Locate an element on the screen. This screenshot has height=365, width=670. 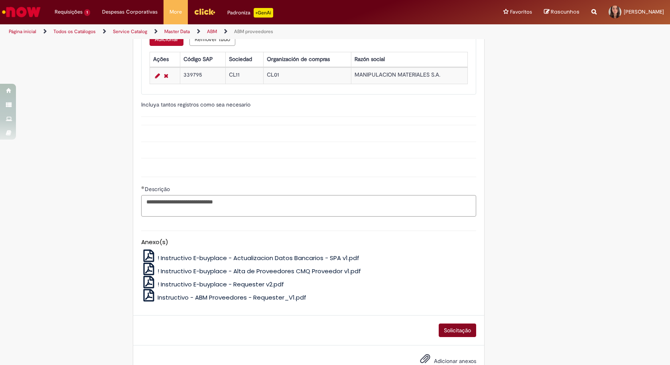
label: Incluya tantos registros como sea necesario is located at coordinates (196, 104).